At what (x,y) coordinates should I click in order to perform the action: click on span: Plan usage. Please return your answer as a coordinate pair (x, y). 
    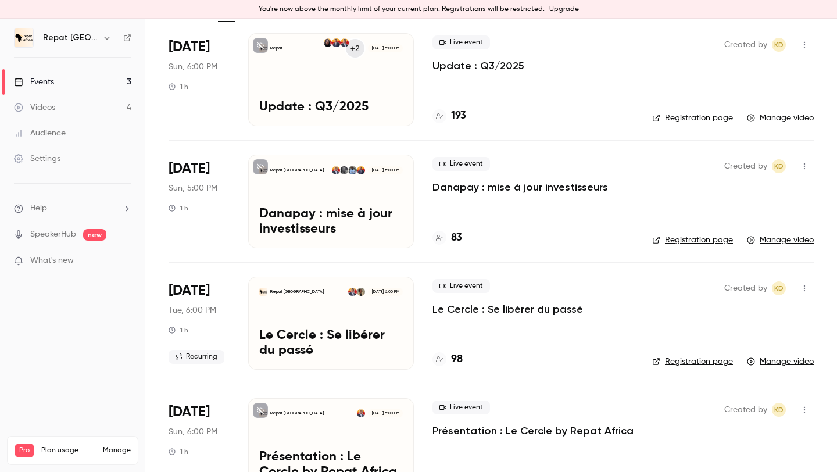
    Looking at the image, I should click on (69, 450).